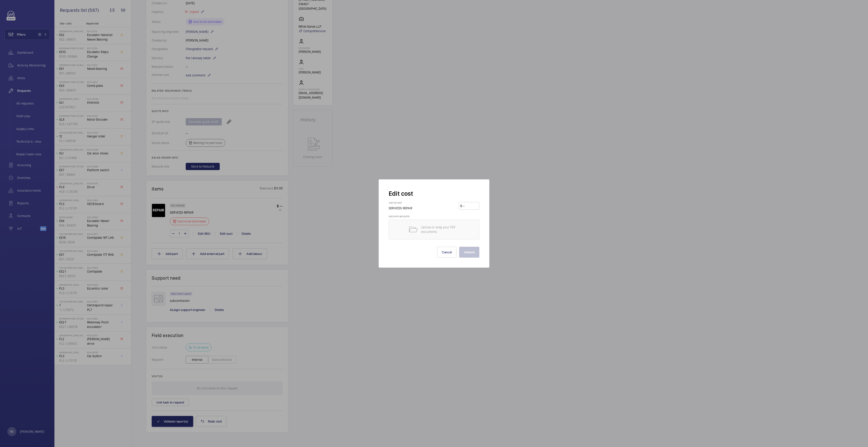  I want to click on button: Validate, so click(469, 252).